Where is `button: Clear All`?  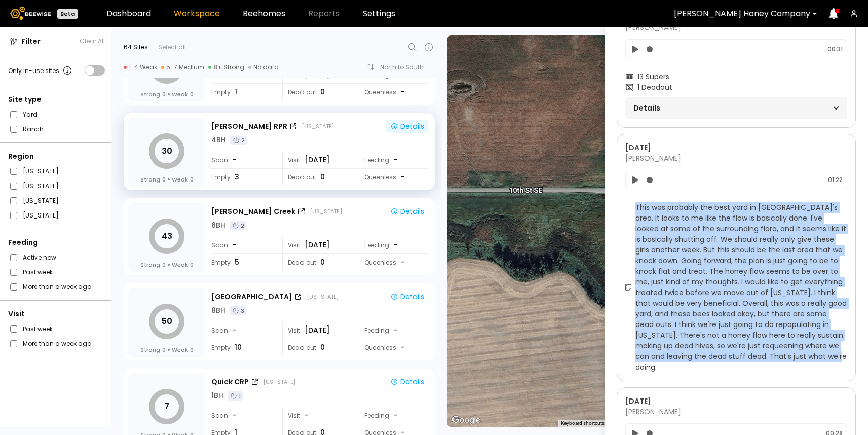
button: Clear All is located at coordinates (92, 41).